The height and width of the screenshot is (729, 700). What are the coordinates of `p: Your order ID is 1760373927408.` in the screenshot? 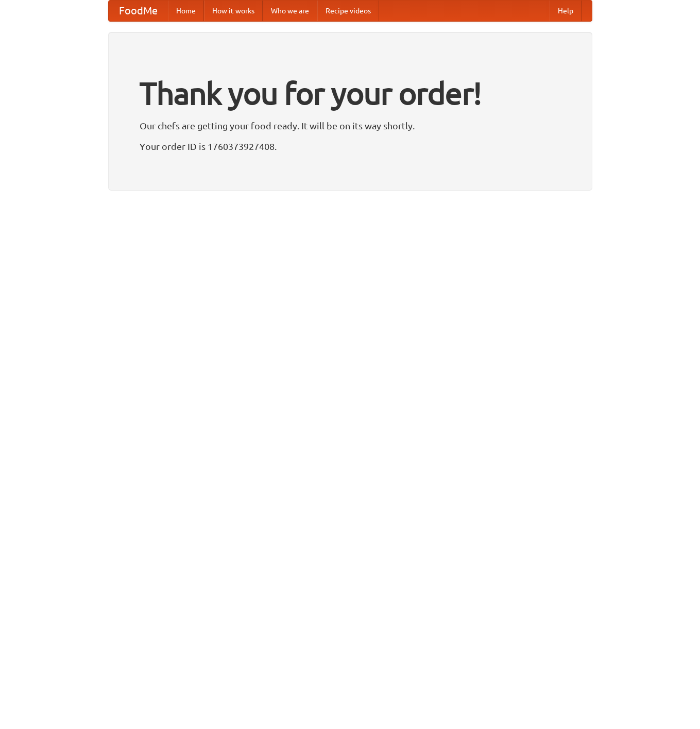 It's located at (350, 146).